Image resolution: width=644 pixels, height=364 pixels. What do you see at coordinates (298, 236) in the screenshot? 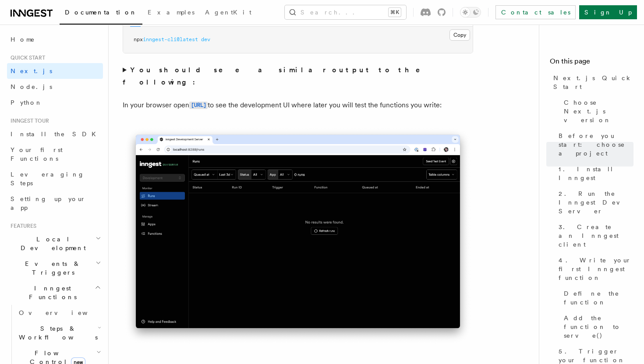
I see `img: Inngest Dev Server's 'Runs' tab with no data` at bounding box center [298, 236].